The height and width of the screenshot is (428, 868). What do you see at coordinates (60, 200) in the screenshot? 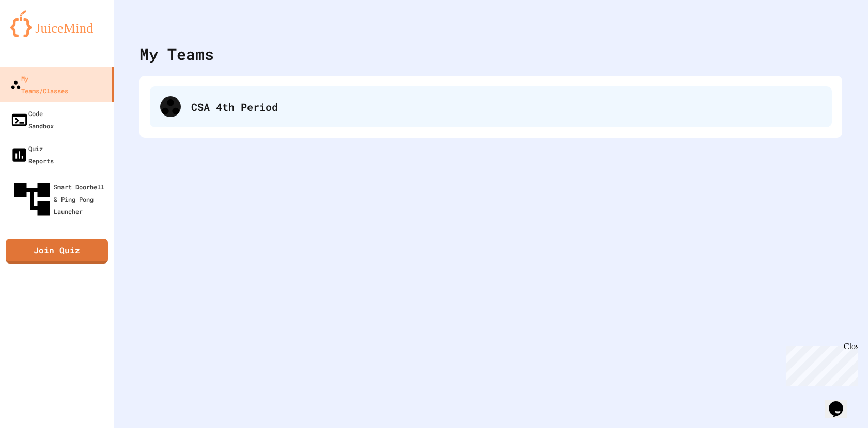
I see `div: Smart Doorbell & Ping Pong Launcher` at bounding box center [60, 200].